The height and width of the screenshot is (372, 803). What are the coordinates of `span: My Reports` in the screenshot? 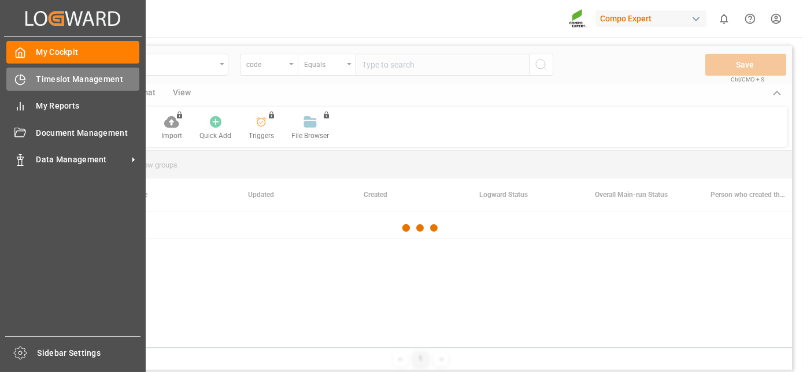 It's located at (88, 106).